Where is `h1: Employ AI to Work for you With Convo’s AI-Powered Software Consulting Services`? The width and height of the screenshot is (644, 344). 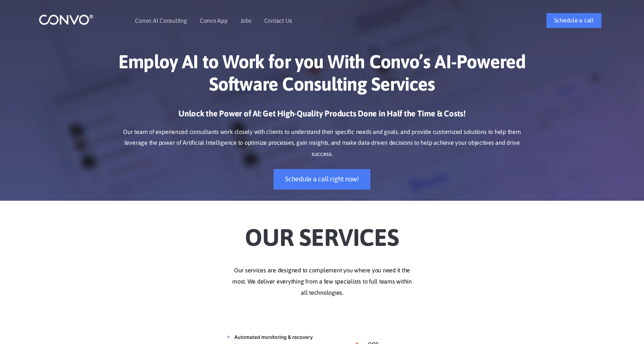
h1: Employ AI to Work for you With Convo’s AI-Powered Software Consulting Services is located at coordinates (322, 75).